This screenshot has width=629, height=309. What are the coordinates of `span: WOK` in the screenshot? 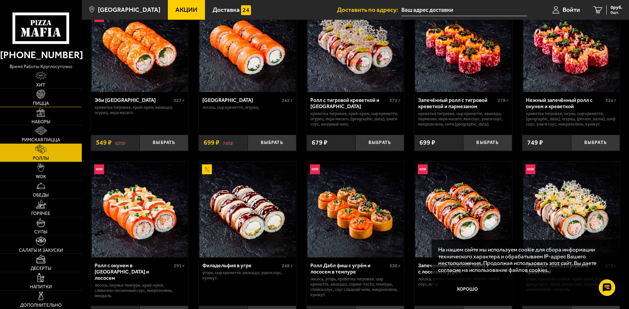 It's located at (41, 177).